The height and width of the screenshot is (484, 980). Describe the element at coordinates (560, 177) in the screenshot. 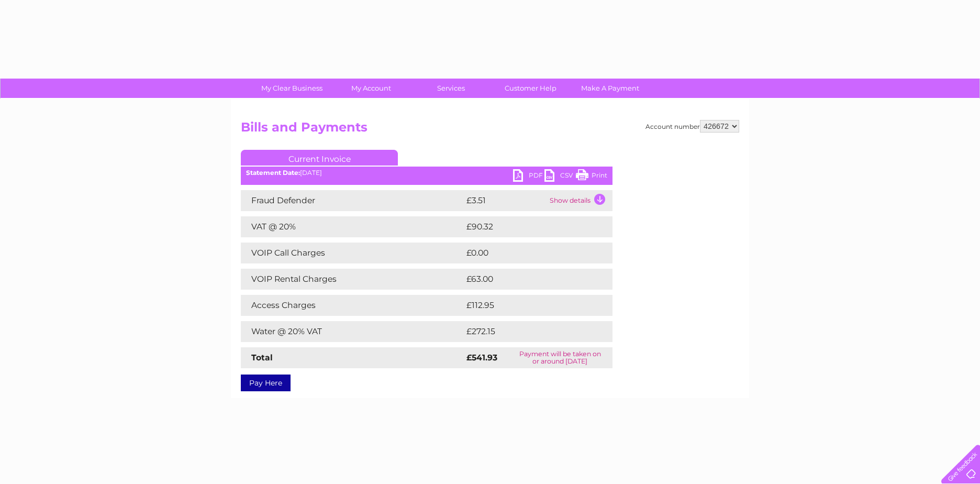

I see `a: CSV` at that location.